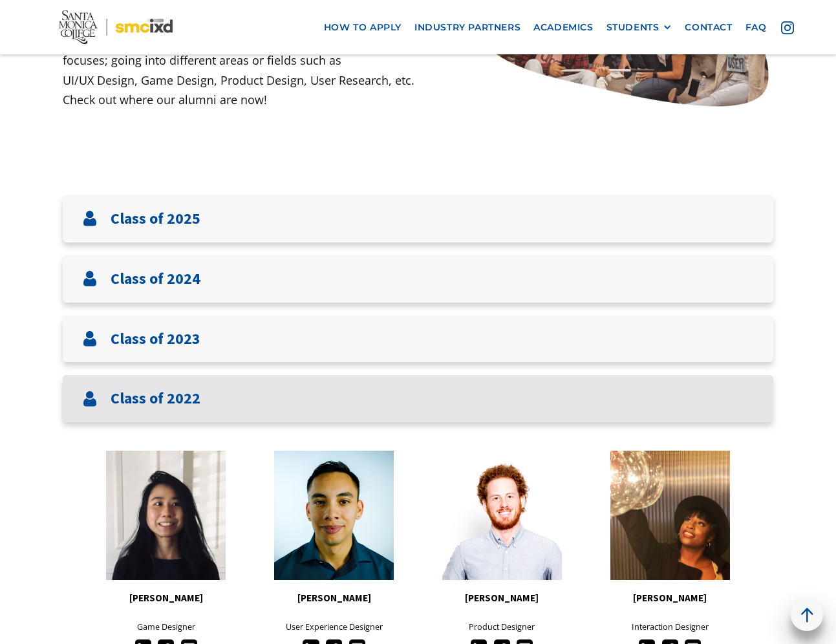  I want to click on p: Our students graduate with many different experiences and focuses; going into different areas or ..., so click(241, 70).